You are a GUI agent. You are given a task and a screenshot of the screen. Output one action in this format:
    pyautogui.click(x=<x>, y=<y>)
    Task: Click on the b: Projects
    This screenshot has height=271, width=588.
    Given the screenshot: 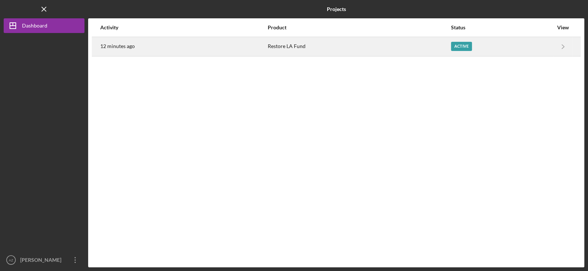 What is the action you would take?
    pyautogui.click(x=336, y=9)
    